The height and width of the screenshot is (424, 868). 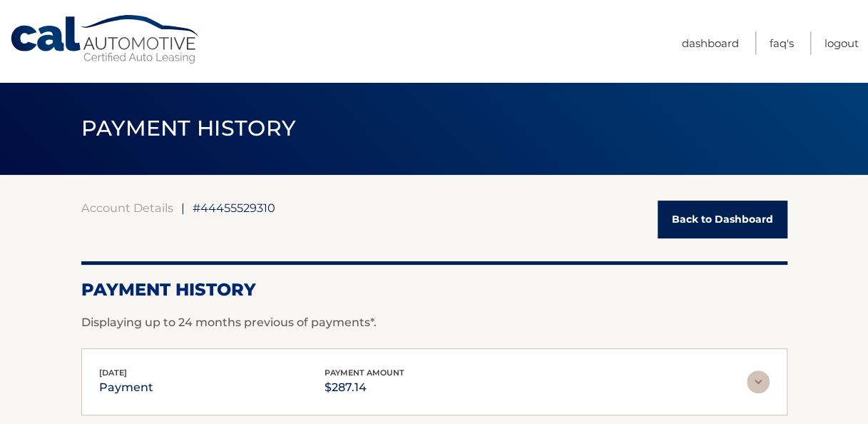 I want to click on p: $287.14, so click(x=364, y=388).